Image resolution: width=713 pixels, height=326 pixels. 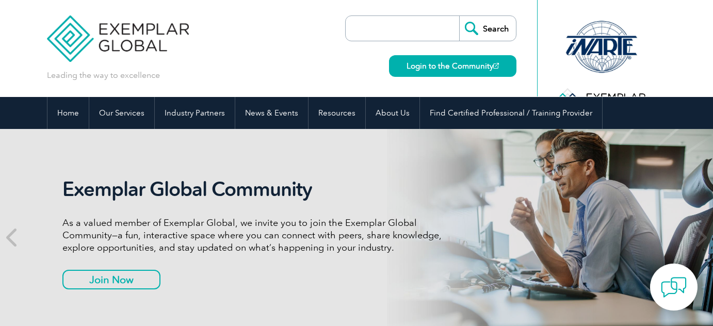 What do you see at coordinates (103, 75) in the screenshot?
I see `p: Leading the way to excellence` at bounding box center [103, 75].